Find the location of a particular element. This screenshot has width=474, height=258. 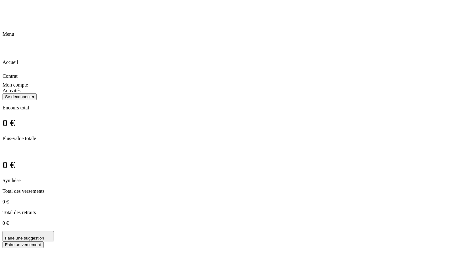

p: Synthèse is located at coordinates (237, 181).